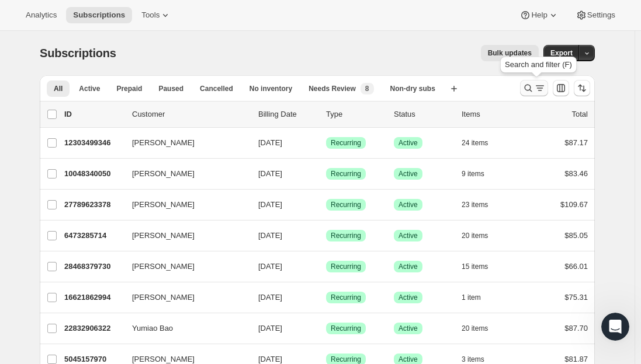  I want to click on span: $109.67, so click(574, 204).